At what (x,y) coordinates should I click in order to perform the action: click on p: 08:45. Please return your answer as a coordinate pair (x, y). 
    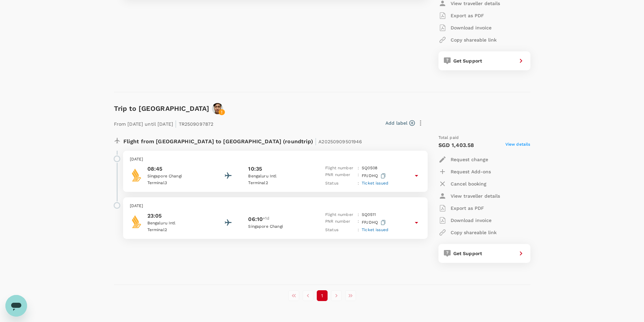
    Looking at the image, I should click on (178, 169).